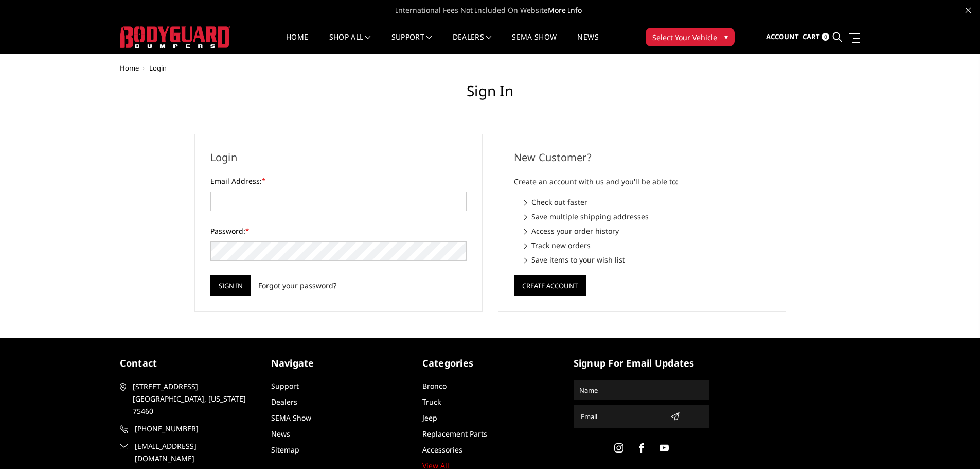  I want to click on h5: contact, so click(188, 363).